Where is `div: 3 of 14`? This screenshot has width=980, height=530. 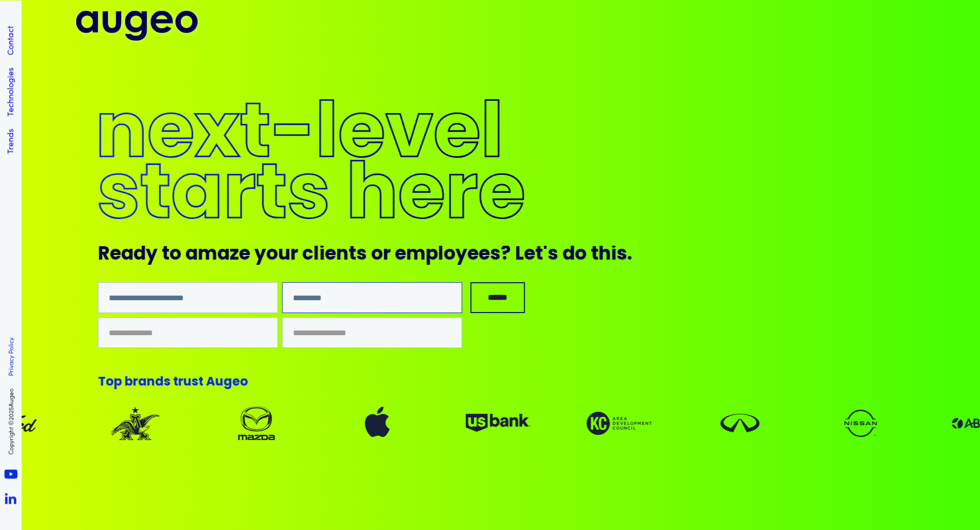 div: 3 of 14 is located at coordinates (256, 423).